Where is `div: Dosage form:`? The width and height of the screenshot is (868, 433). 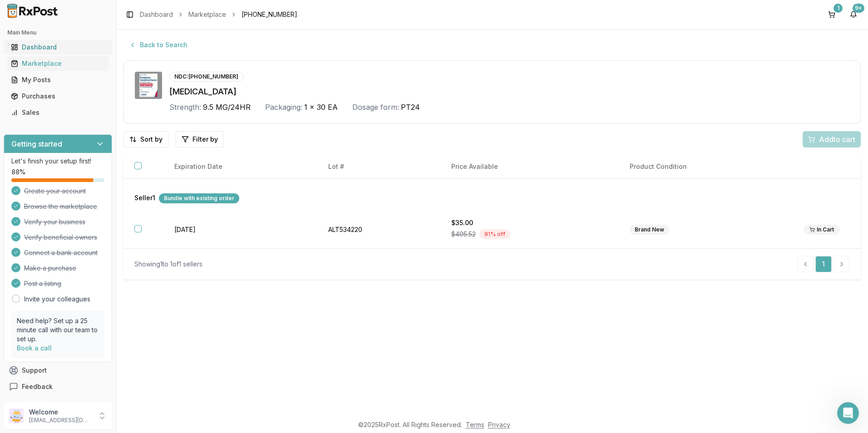
div: Dosage form: is located at coordinates (375, 107).